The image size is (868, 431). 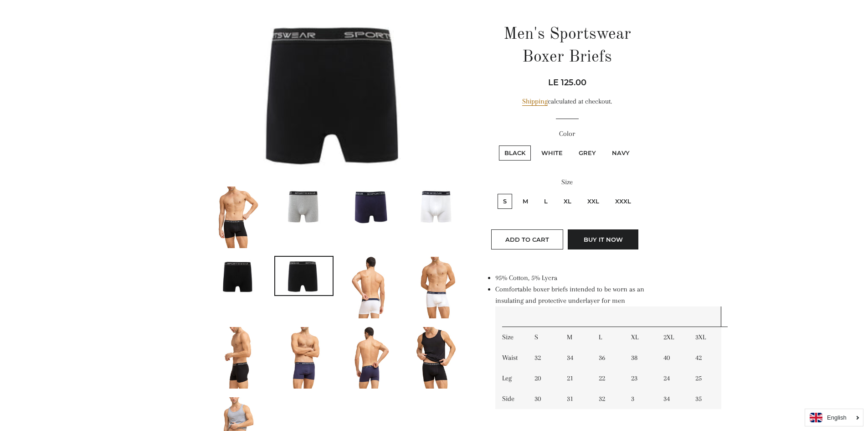 What do you see at coordinates (525, 201) in the screenshot?
I see `label: M` at bounding box center [525, 201].